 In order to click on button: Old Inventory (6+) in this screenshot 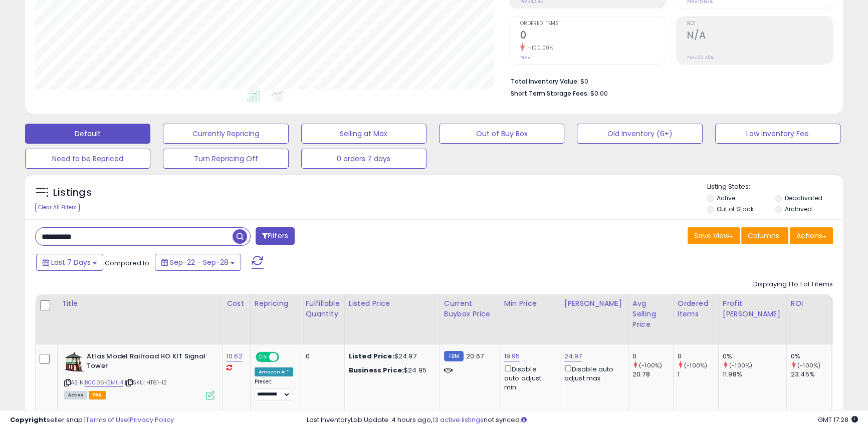, I will do `click(639, 134)`.